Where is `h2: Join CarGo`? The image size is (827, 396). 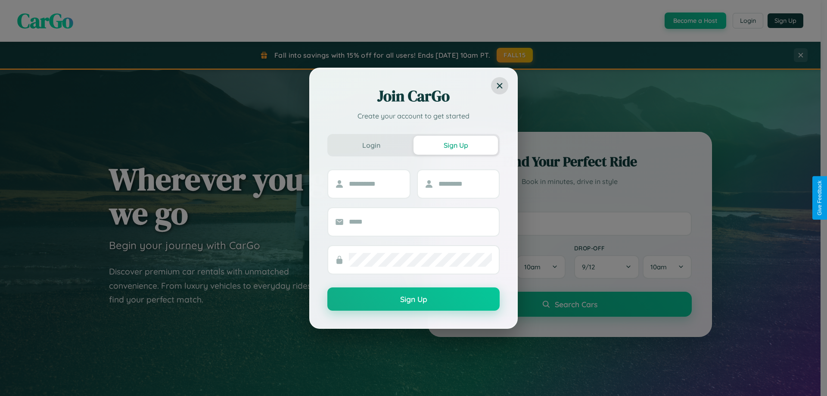 h2: Join CarGo is located at coordinates (414, 96).